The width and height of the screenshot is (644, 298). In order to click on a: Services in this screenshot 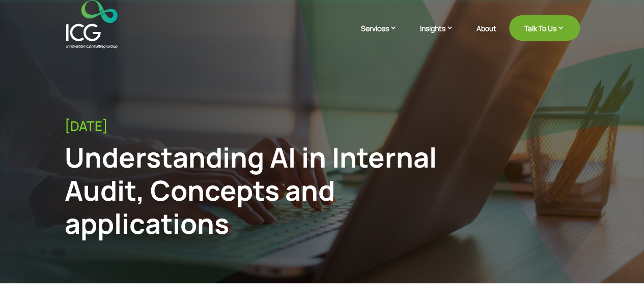, I will do `click(384, 35)`.